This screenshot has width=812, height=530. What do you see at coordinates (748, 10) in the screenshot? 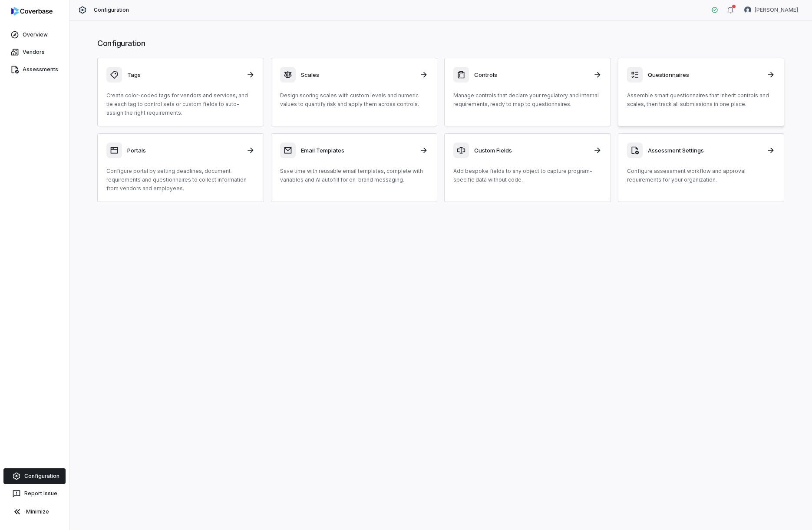
I see `img: Verity Billson avatar` at bounding box center [748, 10].